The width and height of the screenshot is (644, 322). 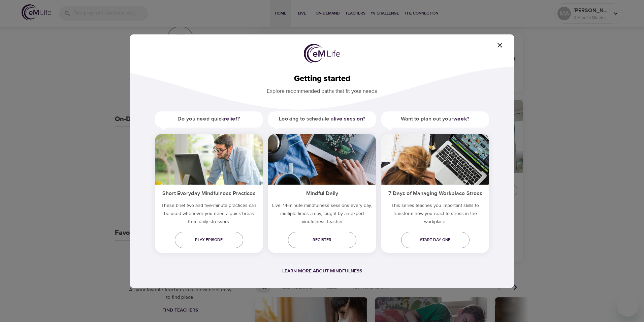 I want to click on a: Start day one, so click(x=435, y=240).